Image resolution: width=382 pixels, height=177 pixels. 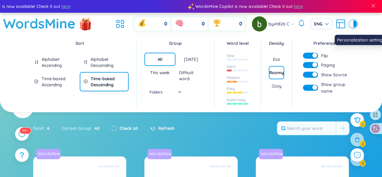 What do you see at coordinates (260, 24) in the screenshot?
I see `a: avatar` at bounding box center [260, 24].